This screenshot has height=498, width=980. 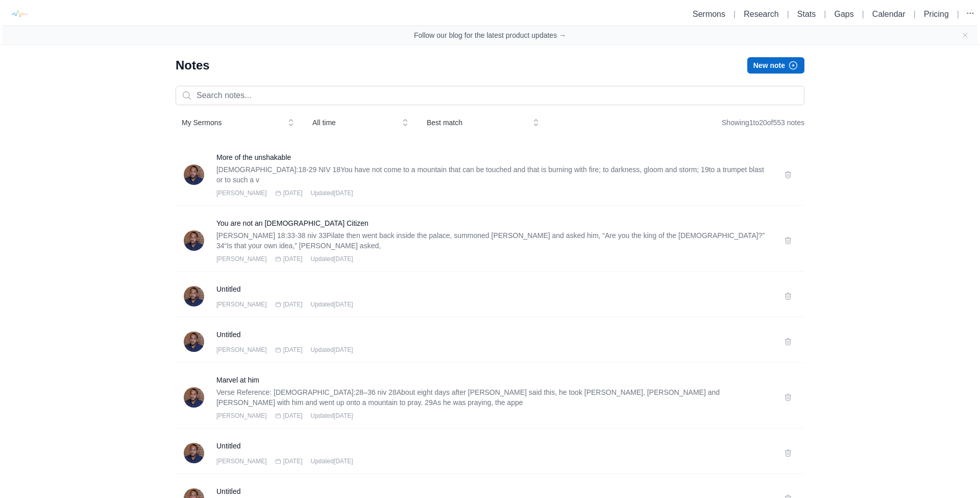 I want to click on button: Best match, so click(x=483, y=122).